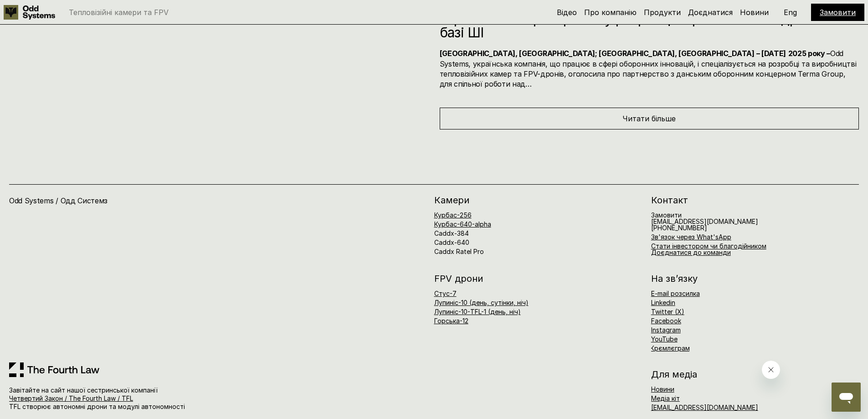 Image resolution: width=868 pixels, height=419 pixels. What do you see at coordinates (459, 251) in the screenshot?
I see `a: Caddx Ratel Pro` at bounding box center [459, 251].